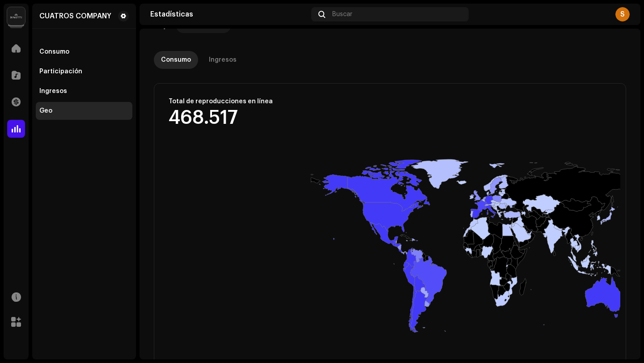  I want to click on div: CUATROS COMPANY, so click(75, 16).